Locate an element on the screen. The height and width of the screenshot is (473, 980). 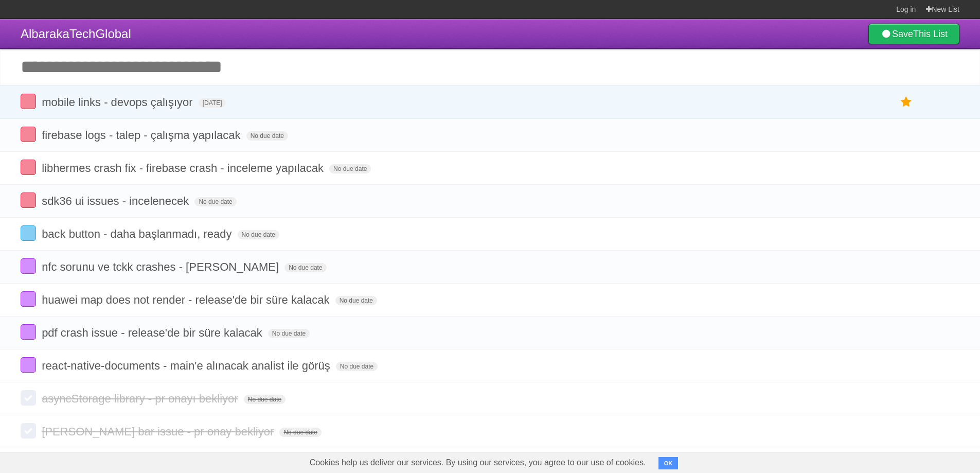
span: Cookies help us deliver our services. By using our services, you agree to our use of cookies. is located at coordinates (478, 462).